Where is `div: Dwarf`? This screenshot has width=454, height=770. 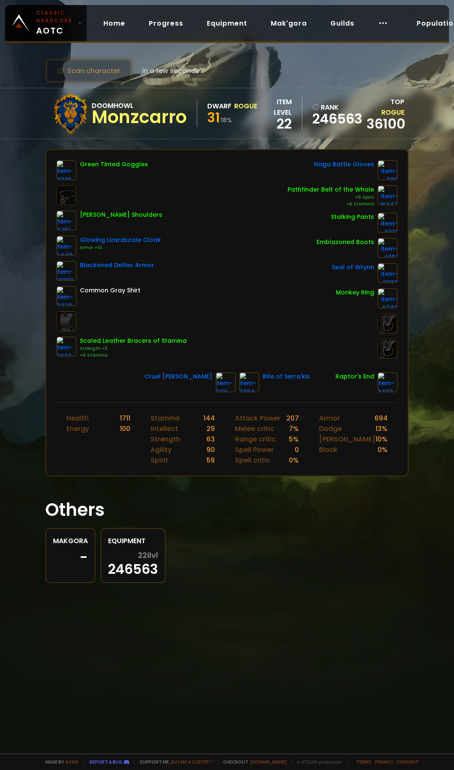
div: Dwarf is located at coordinates (219, 106).